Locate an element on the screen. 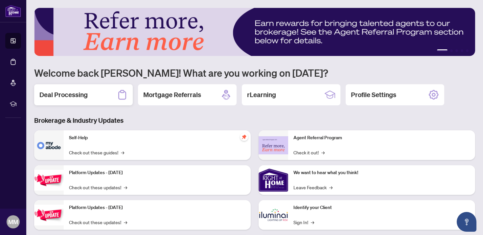 This screenshot has height=235, width=483. button: 1 is located at coordinates (442, 51).